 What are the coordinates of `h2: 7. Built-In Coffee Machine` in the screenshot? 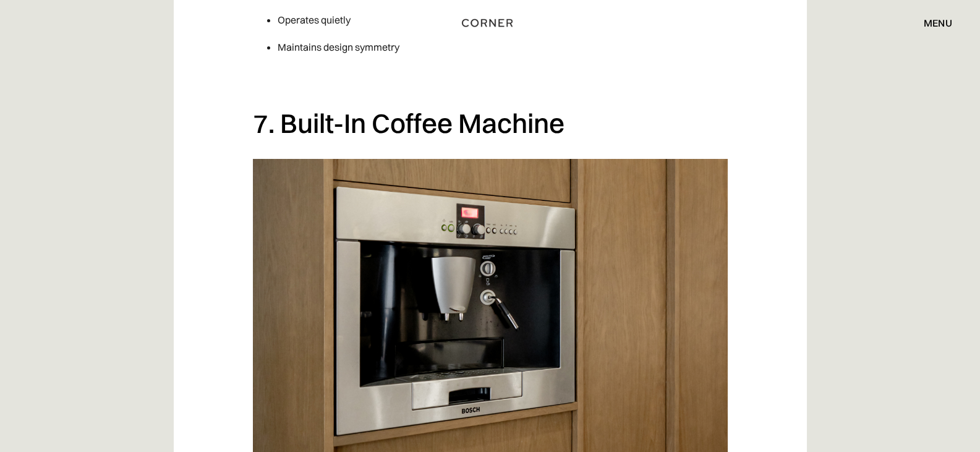 It's located at (490, 123).